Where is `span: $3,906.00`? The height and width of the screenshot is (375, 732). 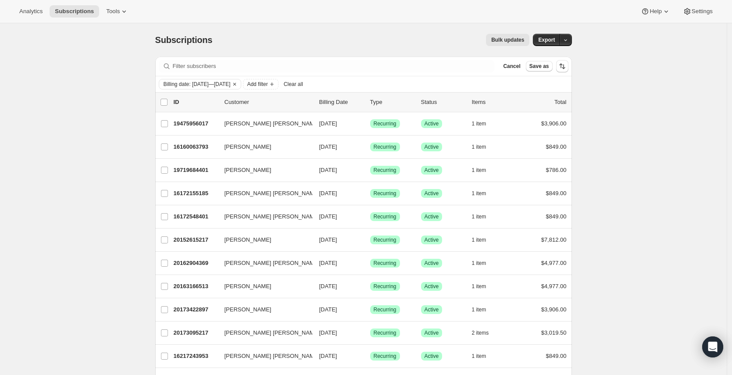
span: $3,906.00 is located at coordinates (554, 123).